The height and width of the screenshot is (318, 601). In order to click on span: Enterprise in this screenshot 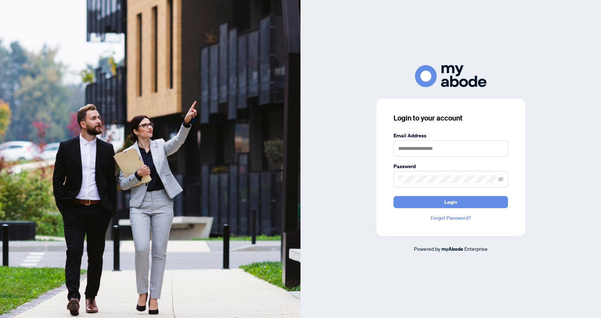, I will do `click(476, 249)`.